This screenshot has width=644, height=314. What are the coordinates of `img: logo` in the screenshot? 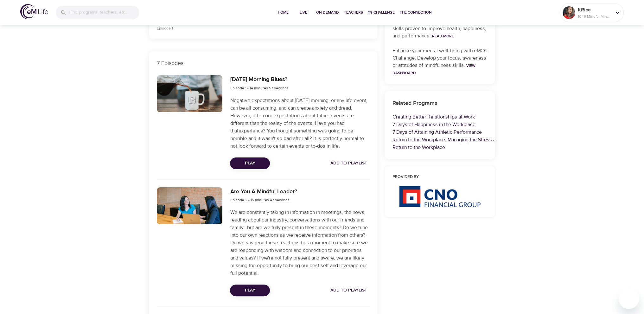 It's located at (35, 12).